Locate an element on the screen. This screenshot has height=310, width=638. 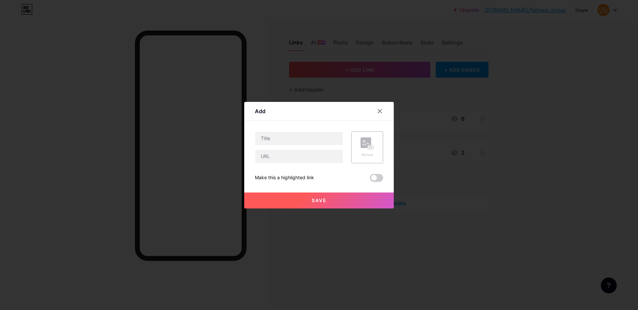
div: Picture is located at coordinates (367, 155).